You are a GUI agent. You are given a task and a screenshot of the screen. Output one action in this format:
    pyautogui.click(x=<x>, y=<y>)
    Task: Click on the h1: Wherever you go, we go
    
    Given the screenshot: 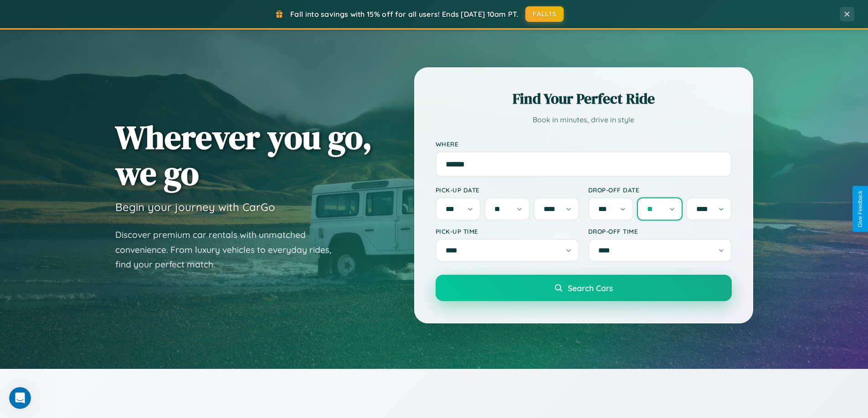 What is the action you would take?
    pyautogui.click(x=244, y=155)
    